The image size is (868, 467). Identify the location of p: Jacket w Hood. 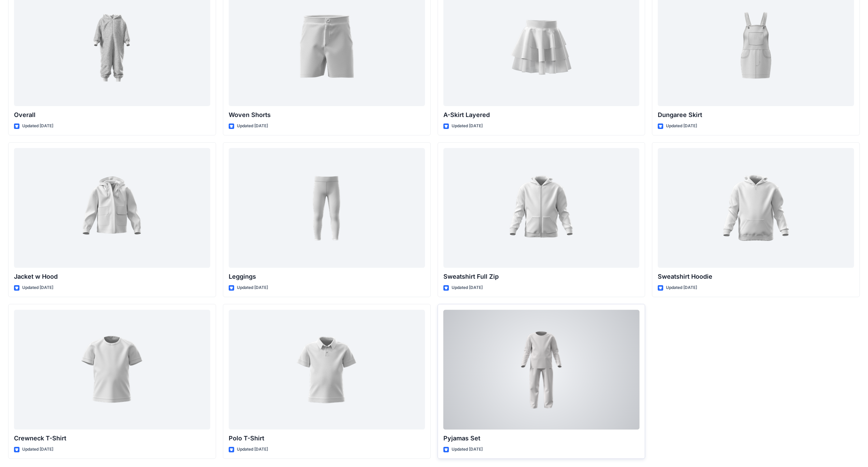
(112, 277).